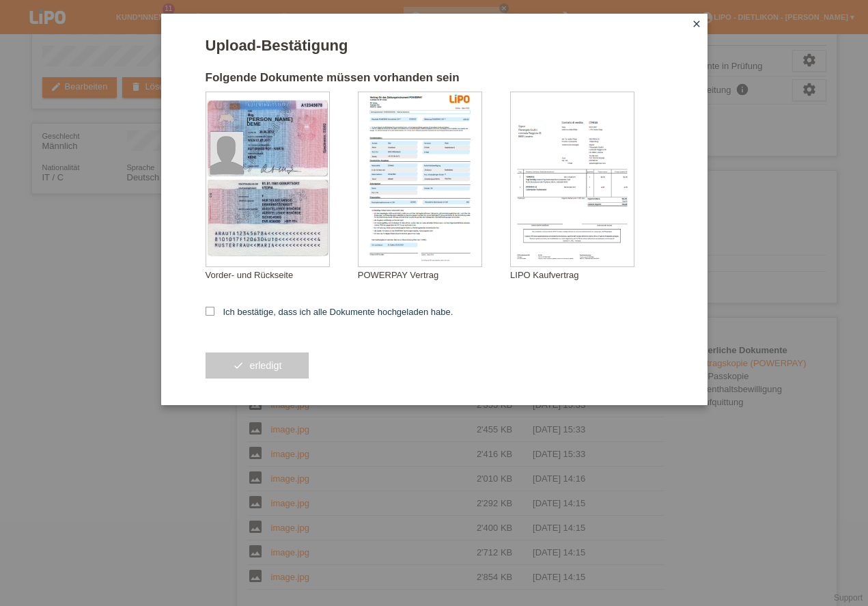  What do you see at coordinates (257, 365) in the screenshot?
I see `button: check erledigt` at bounding box center [257, 365].